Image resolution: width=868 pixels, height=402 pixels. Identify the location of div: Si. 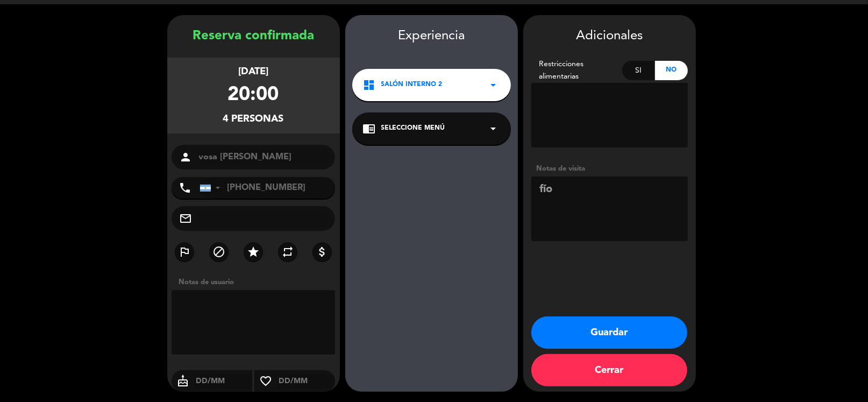
(638, 71).